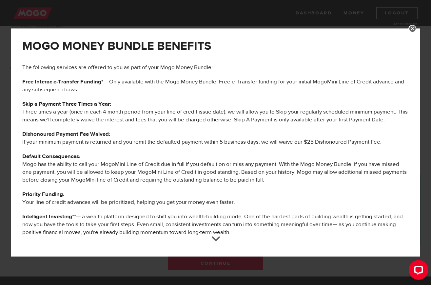 The image size is (431, 285). I want to click on b: Dishonoured Payment Fee Waived:, so click(66, 134).